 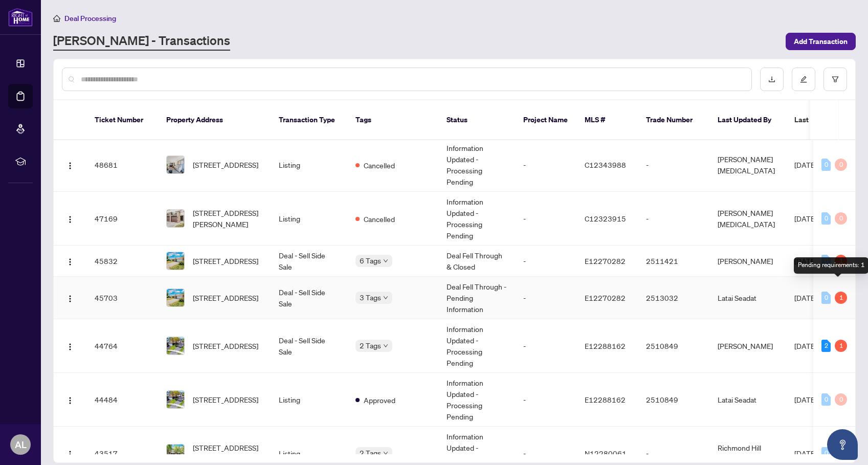 What do you see at coordinates (605, 453) in the screenshot?
I see `span: N12280061` at bounding box center [605, 453].